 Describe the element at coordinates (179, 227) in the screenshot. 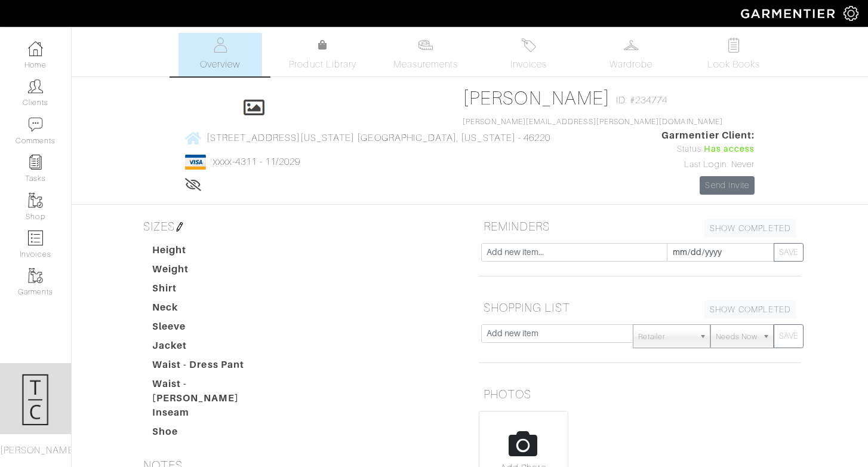

I see `img: pen-cf24a1663064a2ec1b9c1bd2387e9de7a2fa800b781884d57f21acf72779bad2.png` at that location.